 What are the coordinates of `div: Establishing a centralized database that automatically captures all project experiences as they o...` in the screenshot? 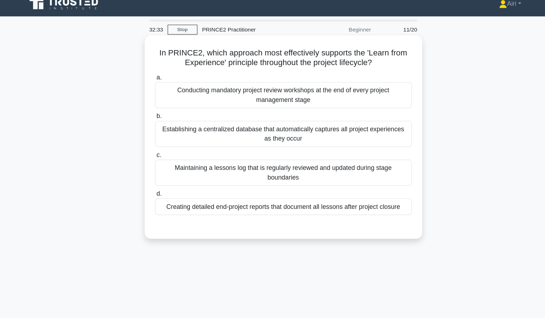 It's located at (272, 129).